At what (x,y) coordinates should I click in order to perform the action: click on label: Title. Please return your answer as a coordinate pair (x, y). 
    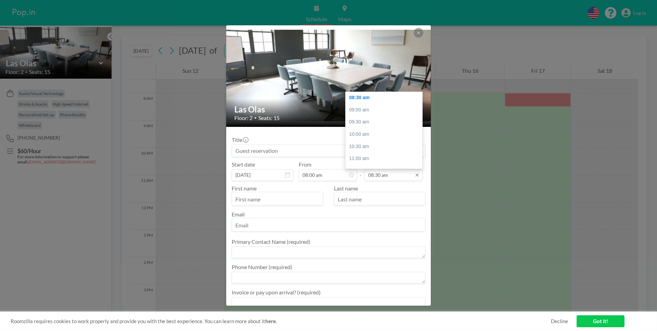
    Looking at the image, I should click on (239, 140).